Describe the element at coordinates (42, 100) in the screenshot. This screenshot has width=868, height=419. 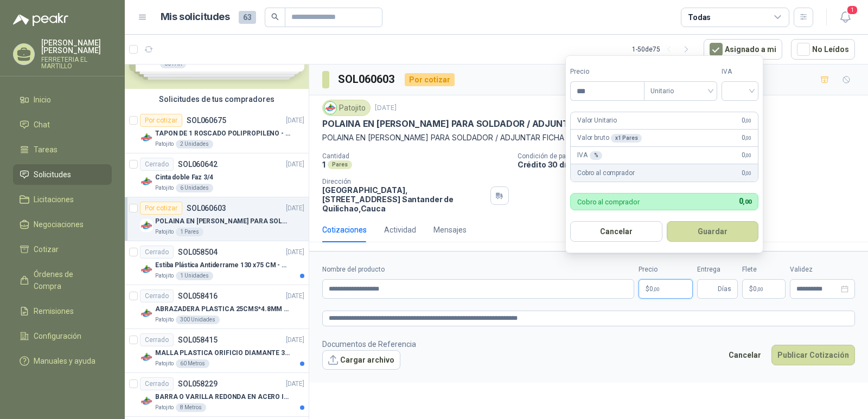
I see `span: Inicio` at that location.